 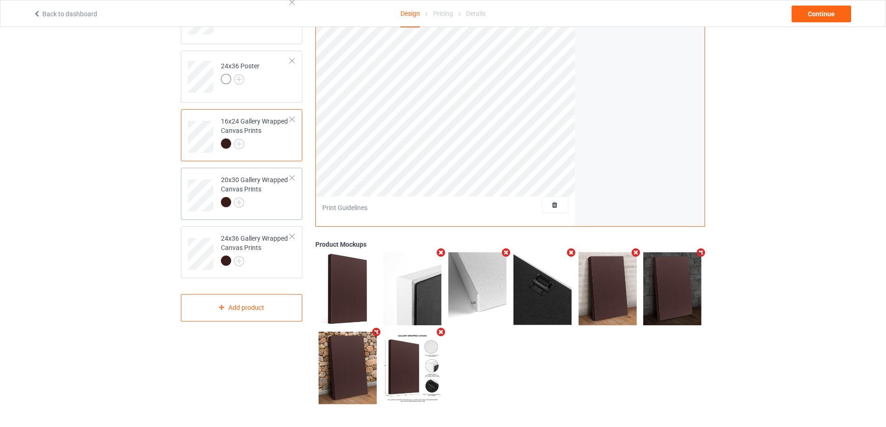 I want to click on div: Print Guidelines, so click(x=345, y=208).